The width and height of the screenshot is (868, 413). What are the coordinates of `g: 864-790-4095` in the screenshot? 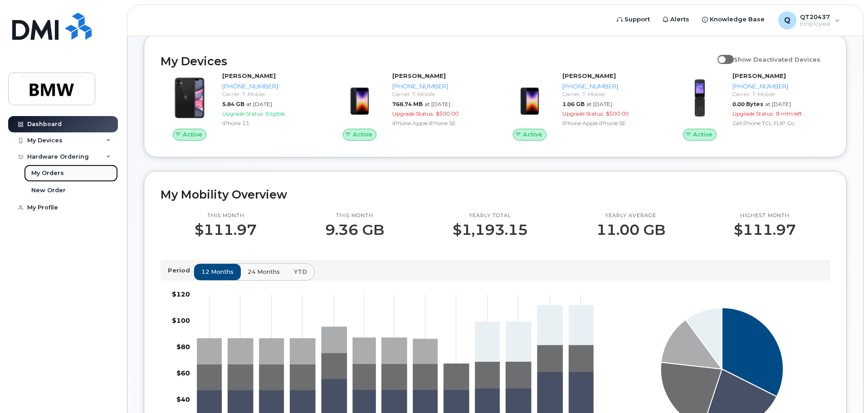 It's located at (395, 366).